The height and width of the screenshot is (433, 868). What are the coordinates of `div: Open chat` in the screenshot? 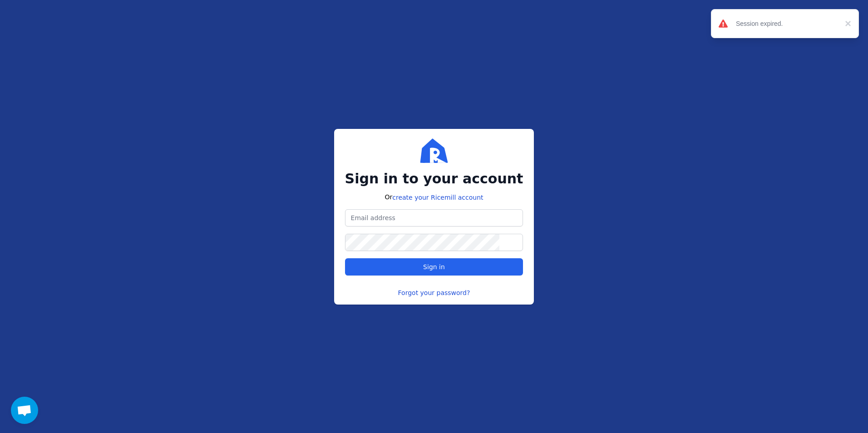 It's located at (24, 411).